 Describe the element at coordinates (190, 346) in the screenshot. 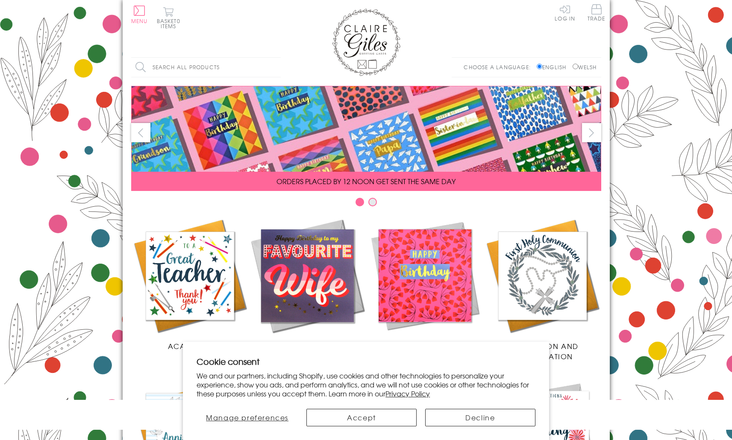

I see `span: Academic` at that location.